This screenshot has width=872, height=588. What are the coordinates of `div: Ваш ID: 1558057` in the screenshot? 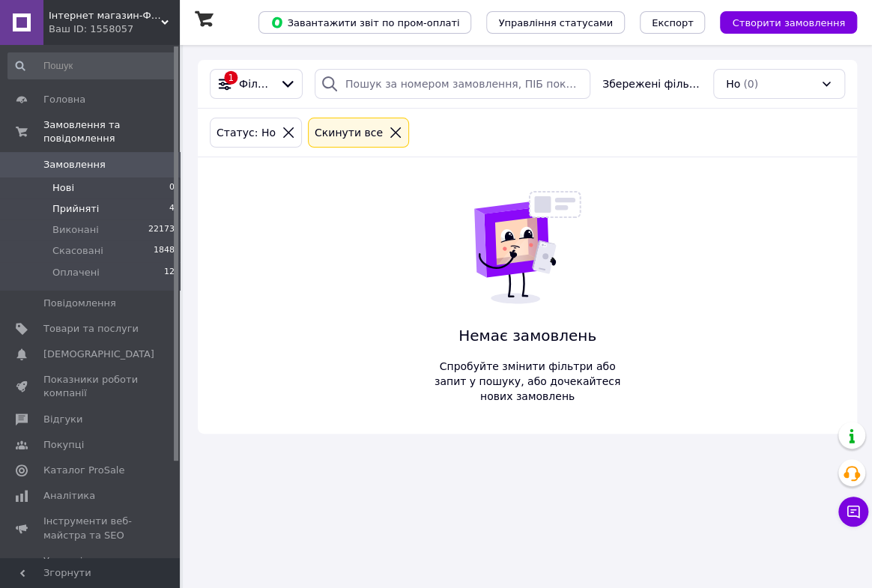 It's located at (114, 29).